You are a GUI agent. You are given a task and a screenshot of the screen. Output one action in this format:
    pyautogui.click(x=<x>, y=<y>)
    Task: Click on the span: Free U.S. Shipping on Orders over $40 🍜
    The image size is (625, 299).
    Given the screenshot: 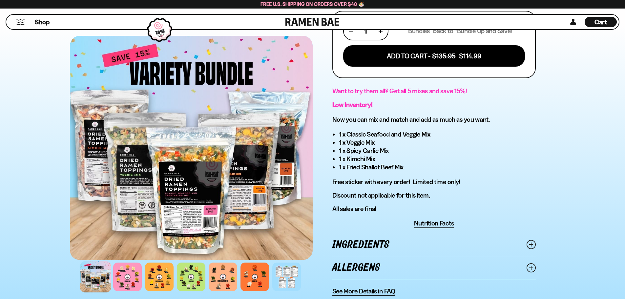 What is the action you would take?
    pyautogui.click(x=312, y=4)
    